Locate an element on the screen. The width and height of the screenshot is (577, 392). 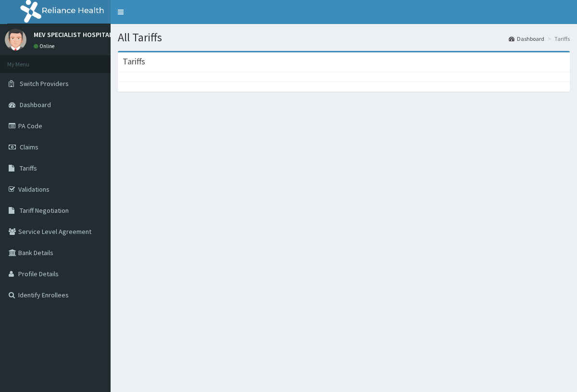
h1: All Tariffs is located at coordinates (344, 37).